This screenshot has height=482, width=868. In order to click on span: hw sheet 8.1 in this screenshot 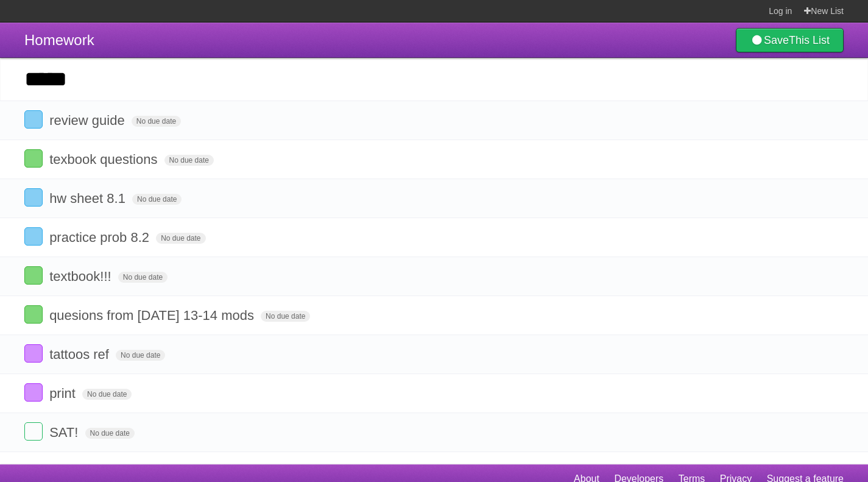, I will do `click(89, 198)`.